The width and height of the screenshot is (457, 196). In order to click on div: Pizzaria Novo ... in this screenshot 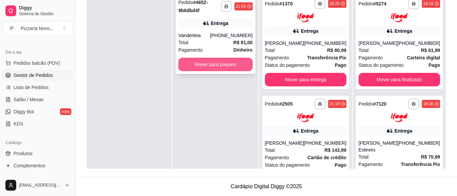, I will do `click(37, 28)`.